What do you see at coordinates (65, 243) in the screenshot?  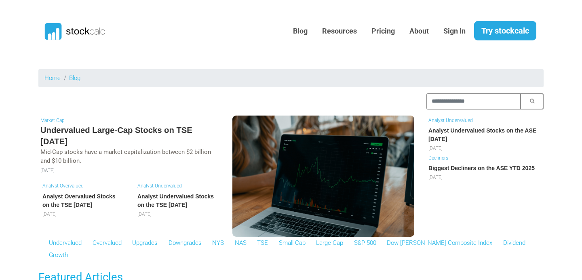 I see `a: Undervalued` at bounding box center [65, 243].